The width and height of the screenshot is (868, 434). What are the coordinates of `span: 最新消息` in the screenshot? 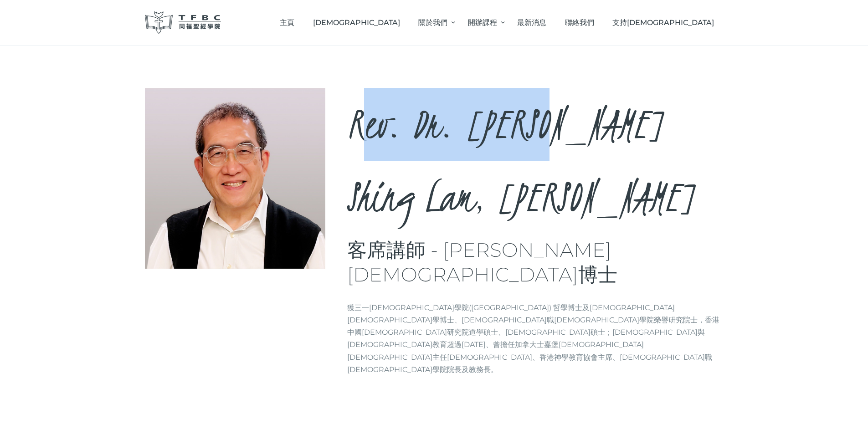 It's located at (532, 22).